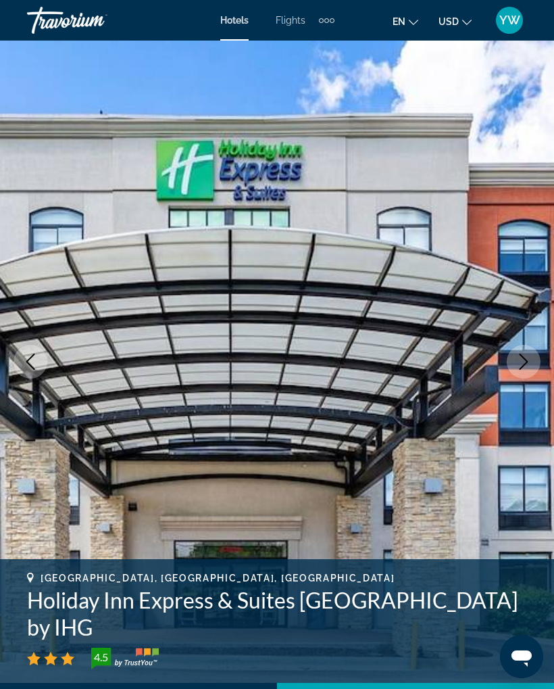 The image size is (554, 689). What do you see at coordinates (125, 658) in the screenshot?
I see `img: trustyou-badge-hor.svg` at bounding box center [125, 658].